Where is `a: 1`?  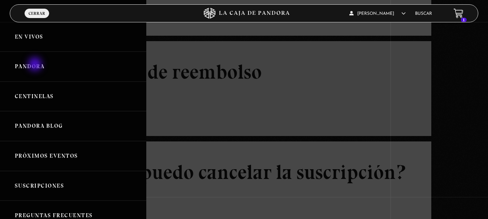 a: 1 is located at coordinates (458, 13).